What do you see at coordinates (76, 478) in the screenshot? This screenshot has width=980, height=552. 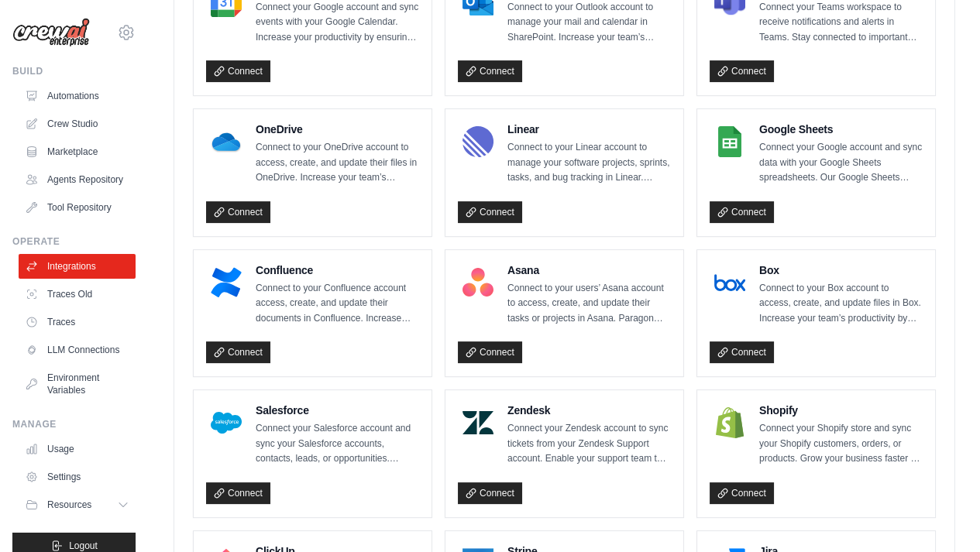 I see `a: Settings` at bounding box center [76, 478].